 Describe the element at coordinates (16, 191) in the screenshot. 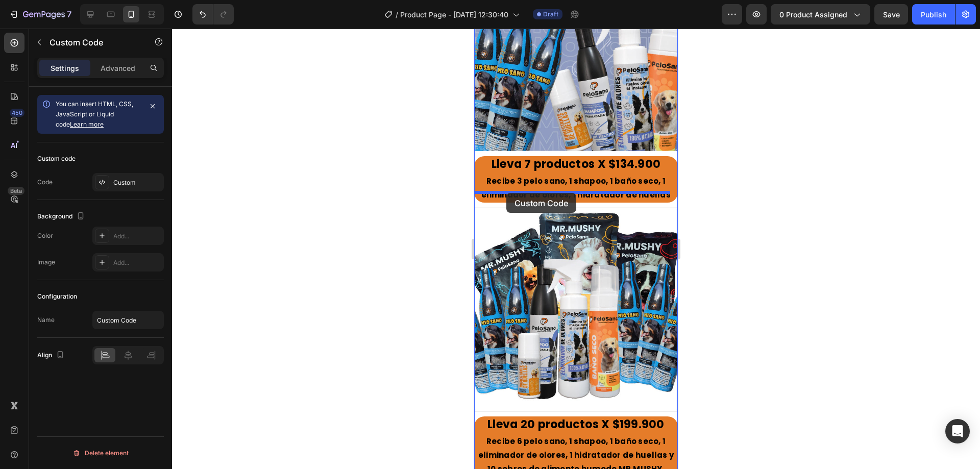

I see `div: Beta` at that location.